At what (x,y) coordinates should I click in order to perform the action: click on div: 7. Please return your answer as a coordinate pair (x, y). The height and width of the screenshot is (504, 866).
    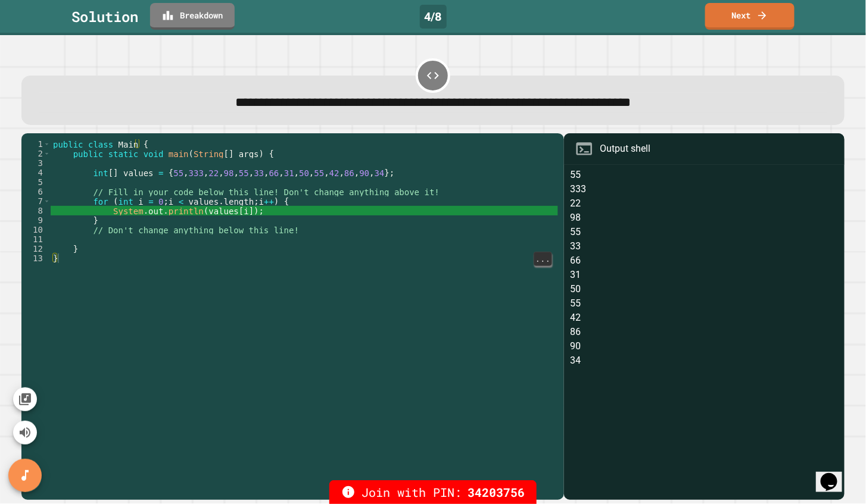
    Looking at the image, I should click on (36, 201).